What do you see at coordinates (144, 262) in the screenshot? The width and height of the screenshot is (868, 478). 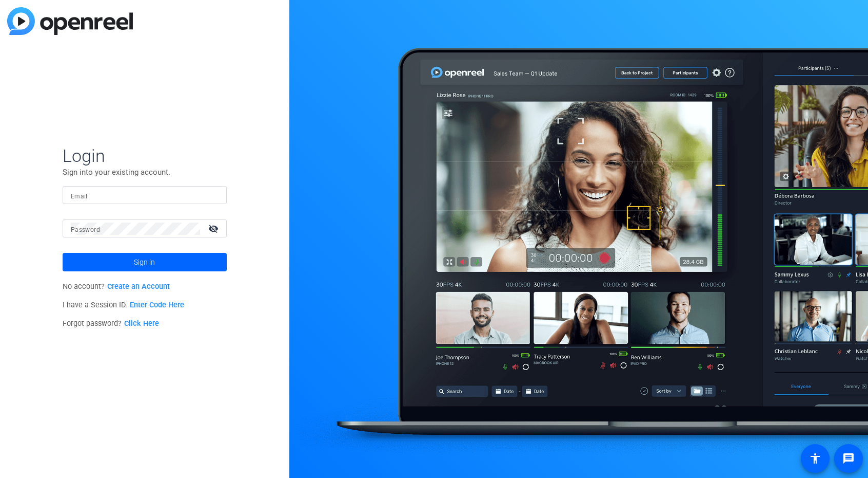 I see `span: Sign in` at bounding box center [144, 262].